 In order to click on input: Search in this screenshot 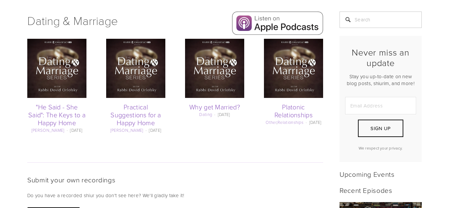, I will do `click(380, 20)`.